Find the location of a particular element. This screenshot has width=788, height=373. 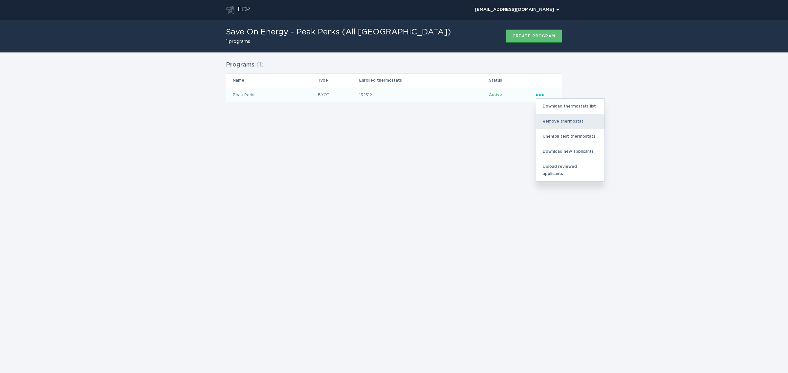

th: Type is located at coordinates (338, 80).